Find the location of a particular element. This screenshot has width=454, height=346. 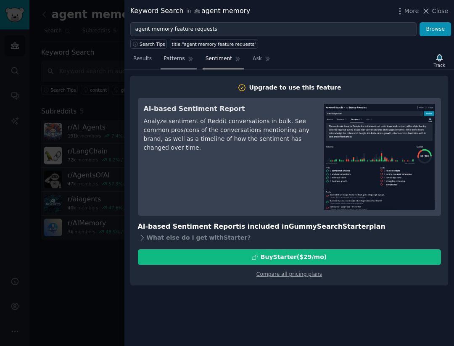

h3: AI-based Sentiment Report is located at coordinates (228, 109).